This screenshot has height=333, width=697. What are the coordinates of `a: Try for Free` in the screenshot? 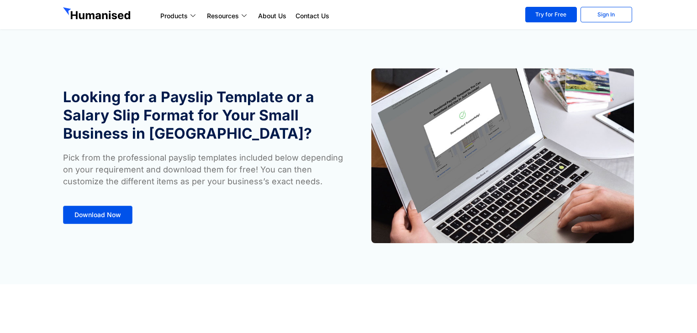 It's located at (551, 15).